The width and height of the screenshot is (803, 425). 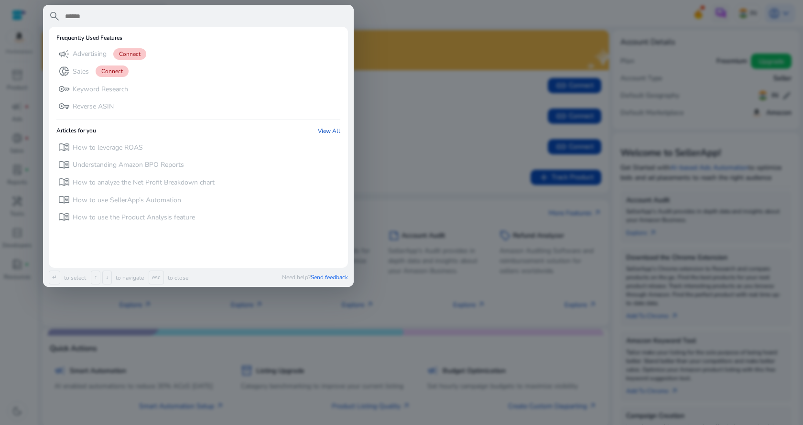 What do you see at coordinates (64, 54) in the screenshot?
I see `span: campaign` at bounding box center [64, 54].